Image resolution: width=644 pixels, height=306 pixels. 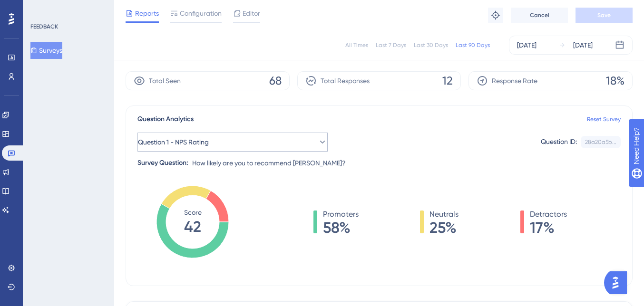 What do you see at coordinates (548, 214) in the screenshot?
I see `span: Detractors` at bounding box center [548, 214].